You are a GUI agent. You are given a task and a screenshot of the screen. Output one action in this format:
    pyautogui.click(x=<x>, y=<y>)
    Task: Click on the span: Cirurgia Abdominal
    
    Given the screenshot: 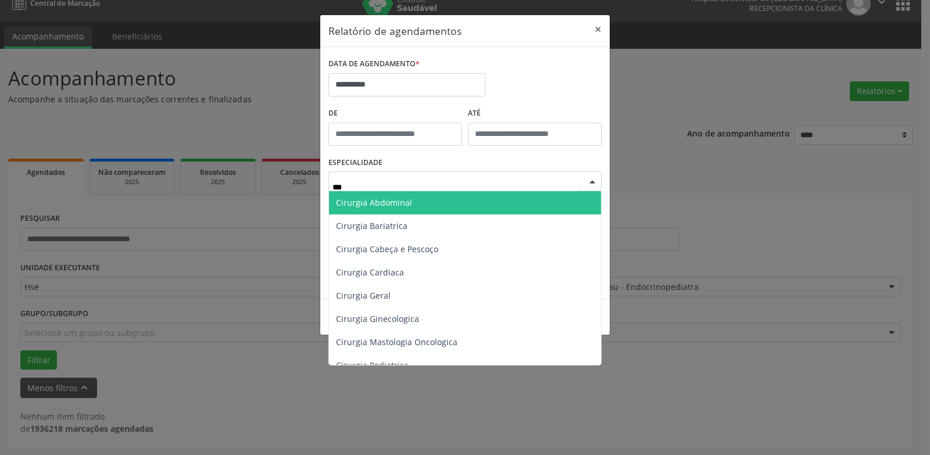 What is the action you would take?
    pyautogui.click(x=374, y=202)
    